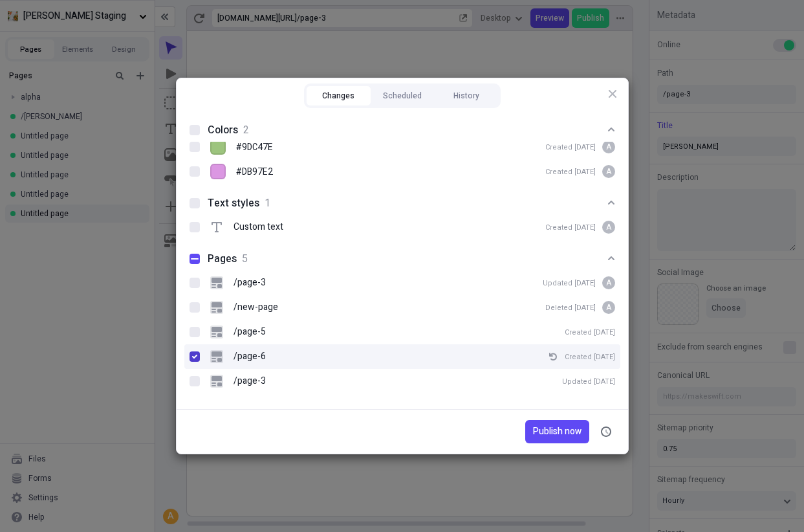  Describe the element at coordinates (402, 203) in the screenshot. I see `button: Text styles1` at that location.